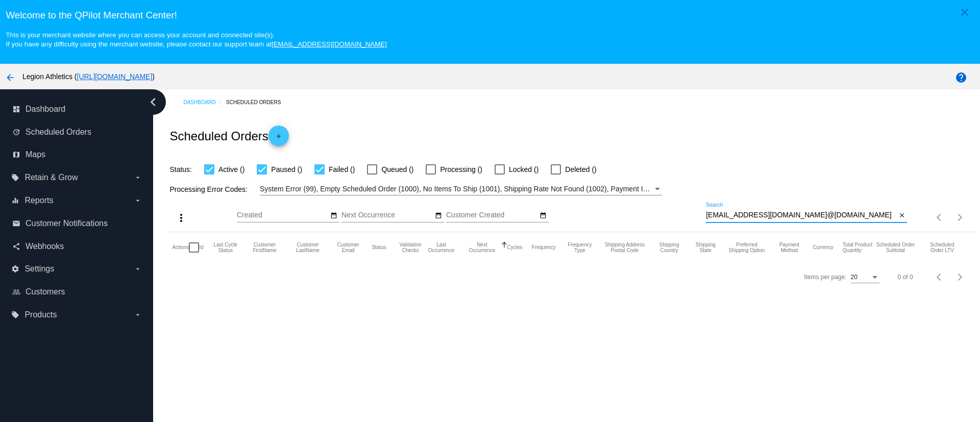 The height and width of the screenshot is (422, 980). I want to click on button: Change sorting for ShippingPostcode, so click(625, 248).